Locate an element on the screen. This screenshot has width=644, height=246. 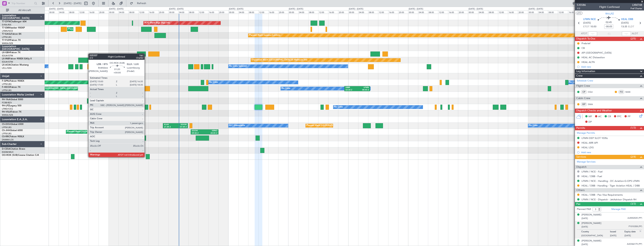
a: LFMN / NCE - Dispatch - JetAdvisor Dispatch 9H is located at coordinates (608, 199).